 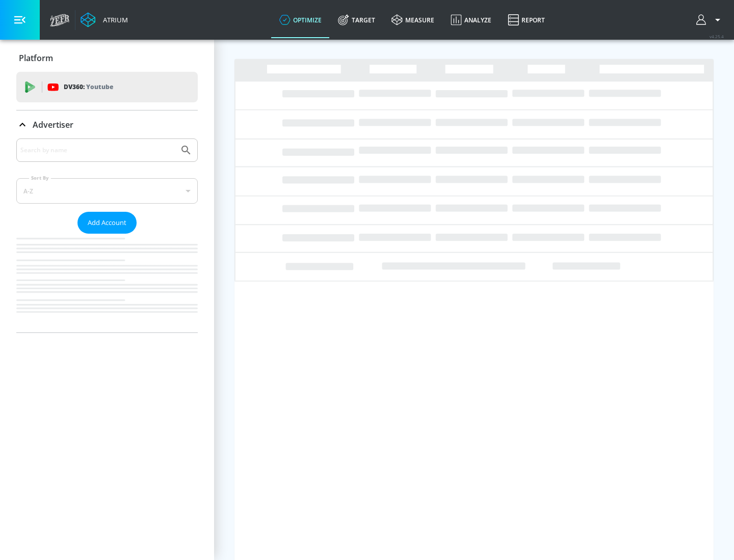 I want to click on input: Search by name, so click(x=97, y=150).